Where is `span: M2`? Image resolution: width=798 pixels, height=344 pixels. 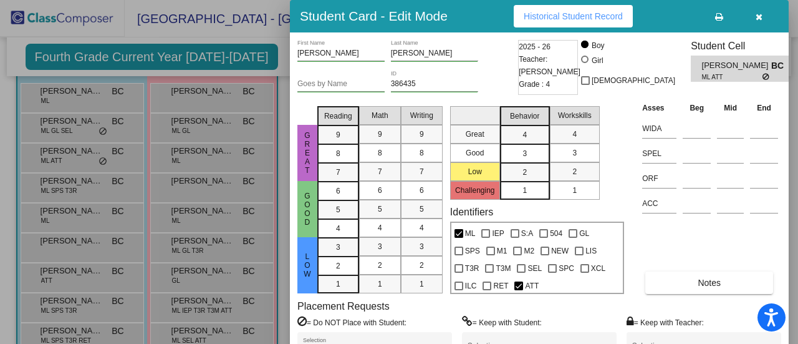
span: M2 is located at coordinates (529, 251).